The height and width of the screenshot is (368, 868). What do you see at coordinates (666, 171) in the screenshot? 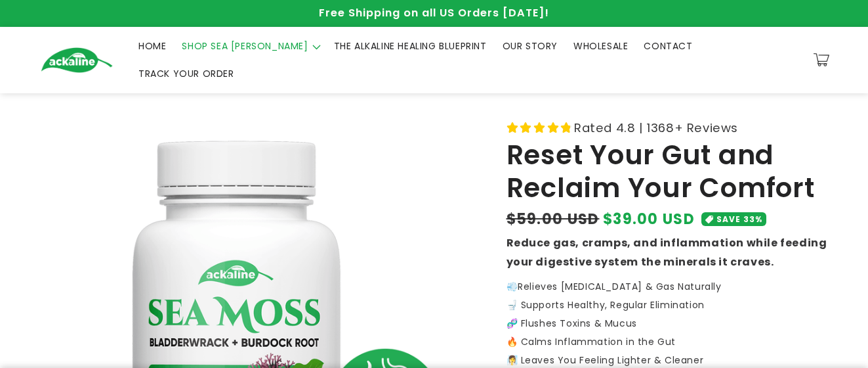
I see `h1: Reset Your Gut and Reclaim Your Comfort` at bounding box center [666, 171].